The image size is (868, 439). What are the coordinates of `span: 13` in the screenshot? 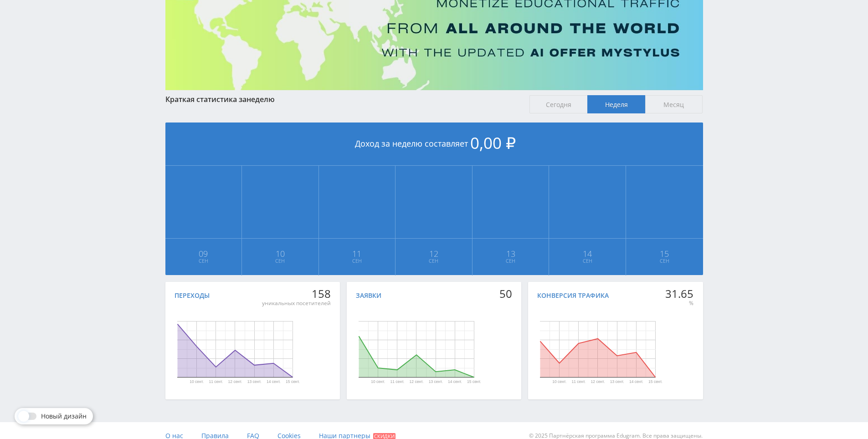 It's located at (511, 254).